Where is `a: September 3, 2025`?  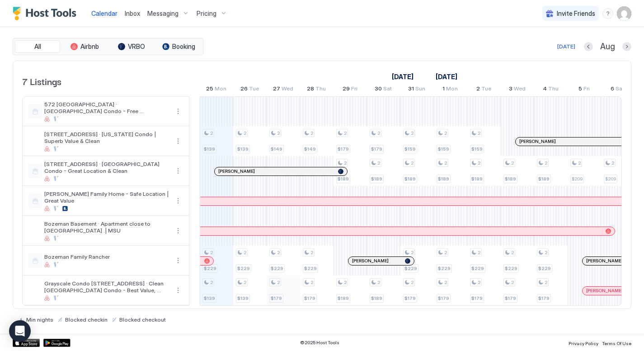
a: September 3, 2025 is located at coordinates (517, 89).